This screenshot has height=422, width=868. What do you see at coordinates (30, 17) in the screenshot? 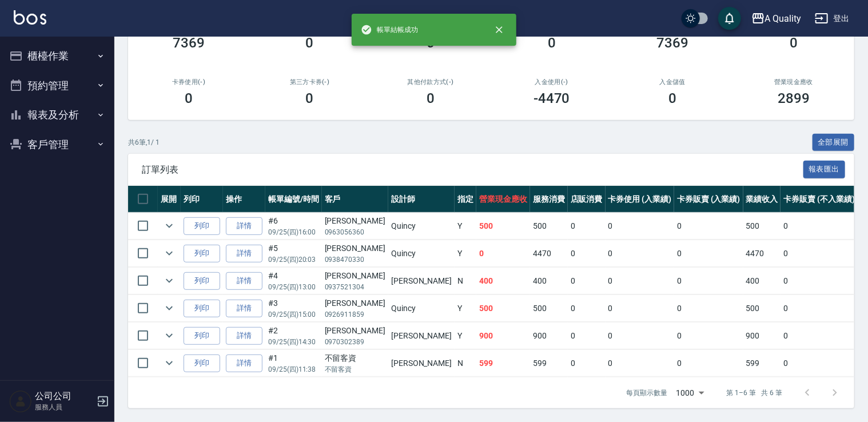
I see `img: Logo` at bounding box center [30, 17].